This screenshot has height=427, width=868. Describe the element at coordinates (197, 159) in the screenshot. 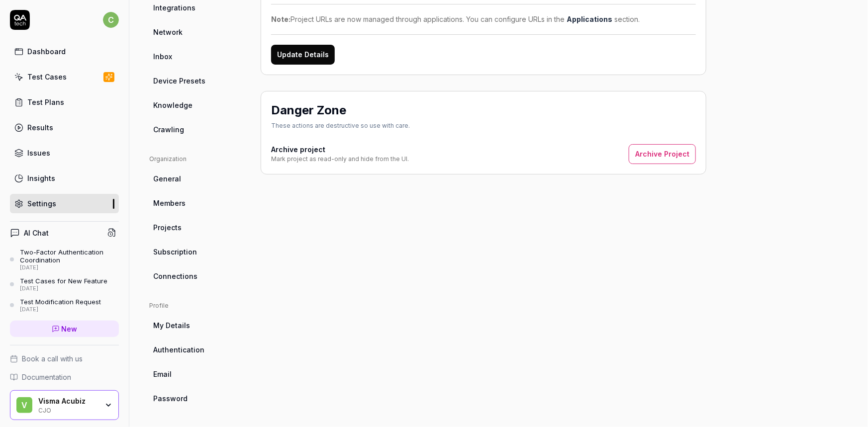

I see `div: Organization` at that location.